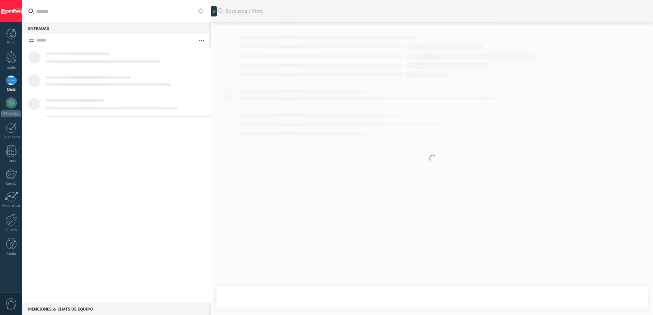  What do you see at coordinates (436, 11) in the screenshot?
I see `span: Búsqueda y filtro` at bounding box center [436, 11].